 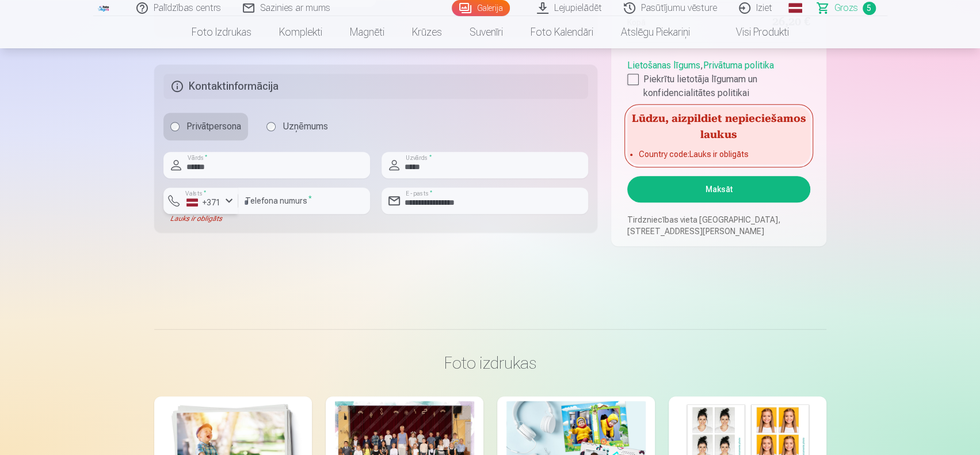 I want to click on button: Valsts*+371, so click(x=201, y=201).